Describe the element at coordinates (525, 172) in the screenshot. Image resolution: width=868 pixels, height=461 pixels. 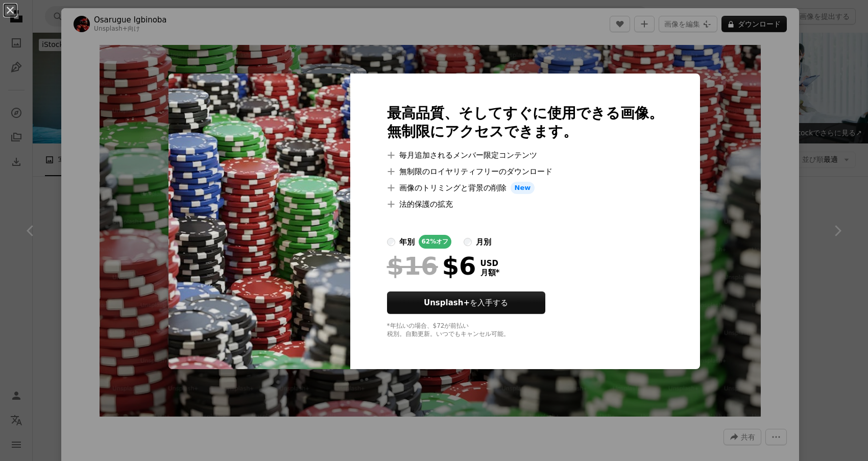
I see `li: 無制限のロイヤリティフリーのダウンロード` at that location.